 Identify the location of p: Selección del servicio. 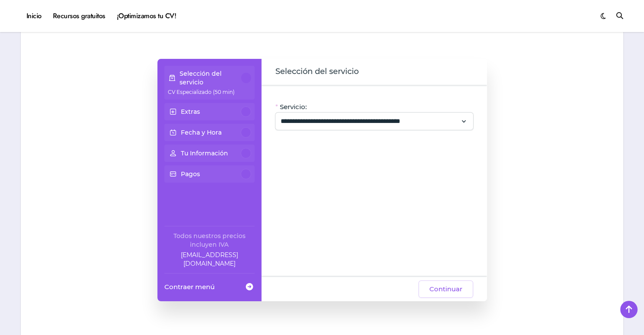
(210, 78).